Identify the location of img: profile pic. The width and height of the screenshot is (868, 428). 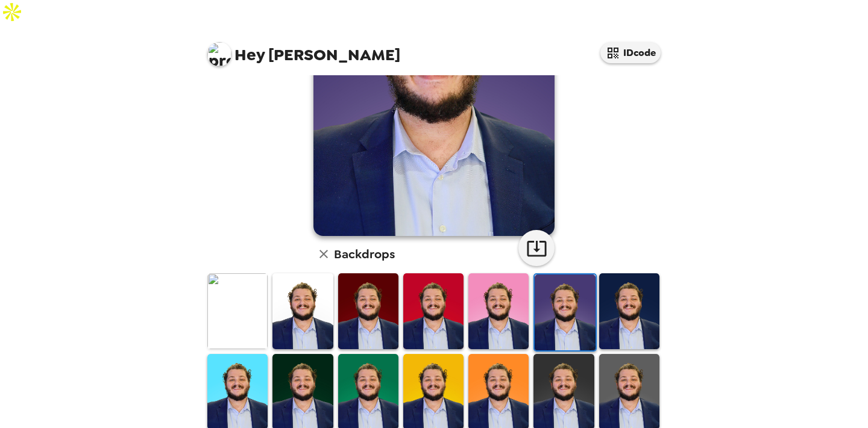
(220, 54).